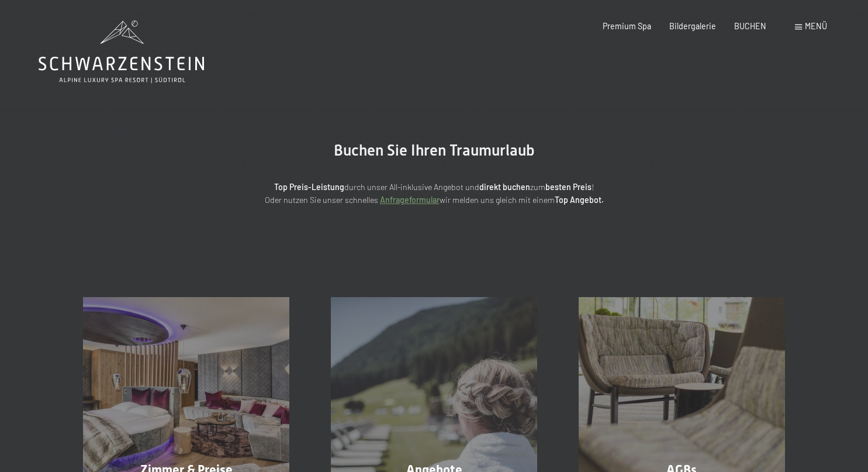 This screenshot has width=868, height=472. I want to click on span: Menü, so click(816, 26).